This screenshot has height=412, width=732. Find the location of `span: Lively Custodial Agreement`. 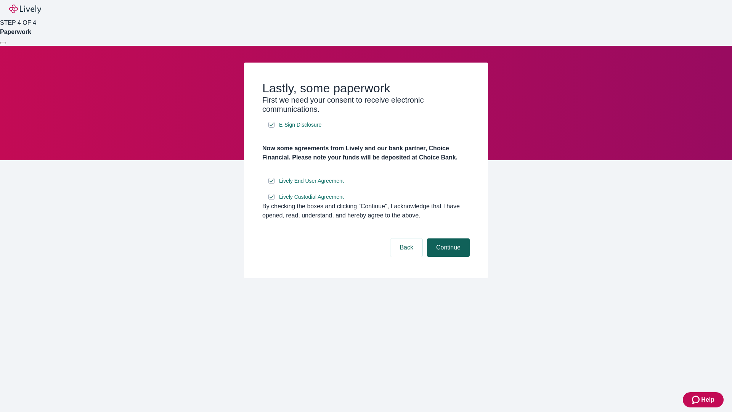

span: Lively Custodial Agreement is located at coordinates (312, 197).